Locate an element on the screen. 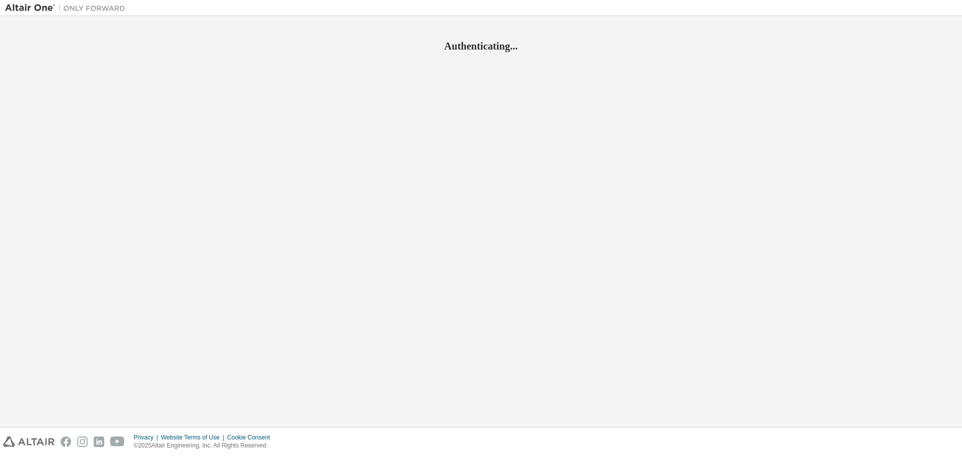 The image size is (962, 456). img: facebook.svg is located at coordinates (66, 442).